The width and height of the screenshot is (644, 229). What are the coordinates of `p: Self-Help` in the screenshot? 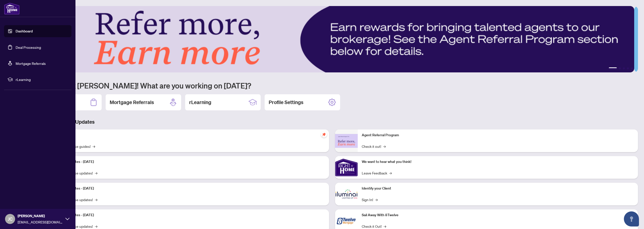 It's located at (189, 135).